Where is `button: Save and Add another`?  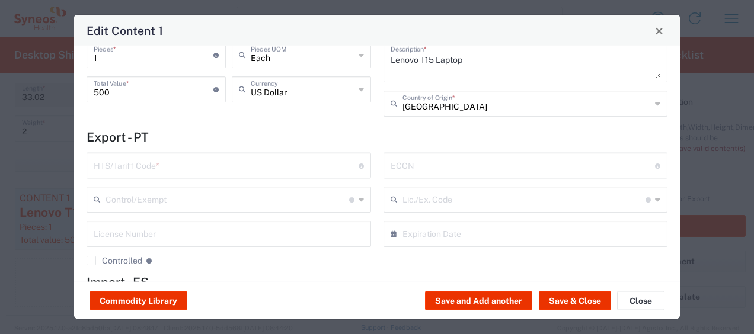
button: Save and Add another is located at coordinates (478, 301).